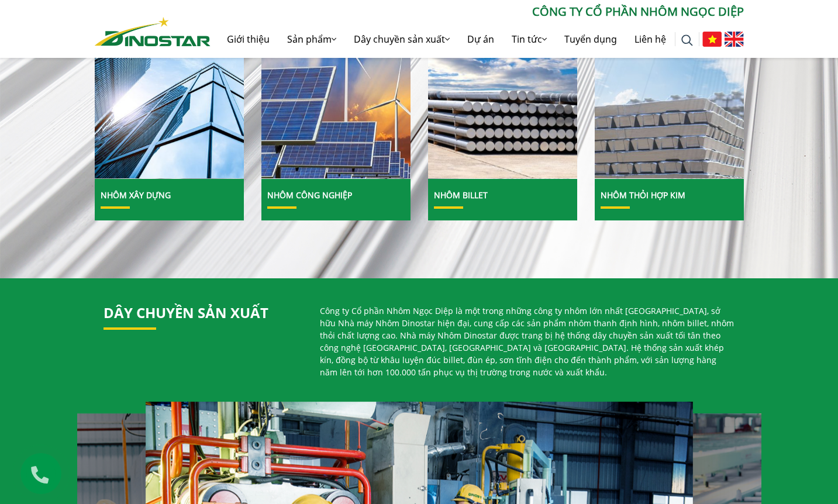 The image size is (838, 504). I want to click on a: Dự án, so click(481, 39).